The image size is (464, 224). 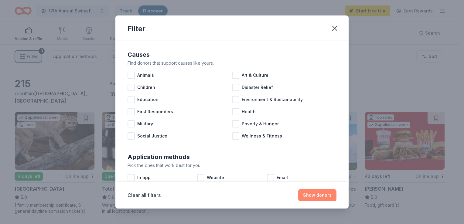 I want to click on span: Art & Culture, so click(x=255, y=75).